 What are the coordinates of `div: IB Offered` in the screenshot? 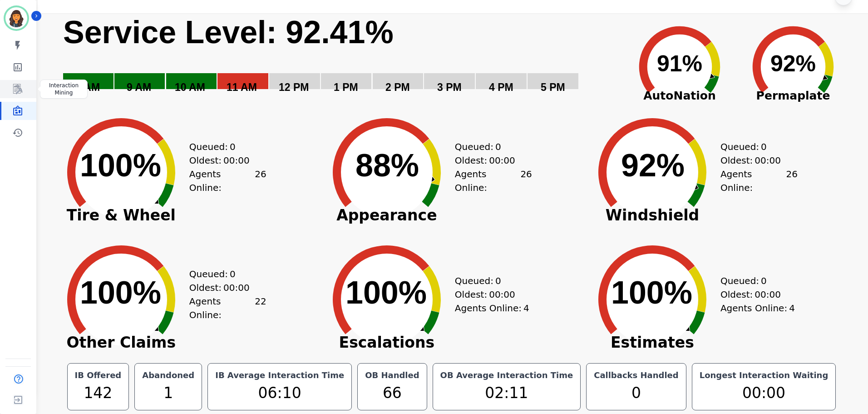 It's located at (98, 375).